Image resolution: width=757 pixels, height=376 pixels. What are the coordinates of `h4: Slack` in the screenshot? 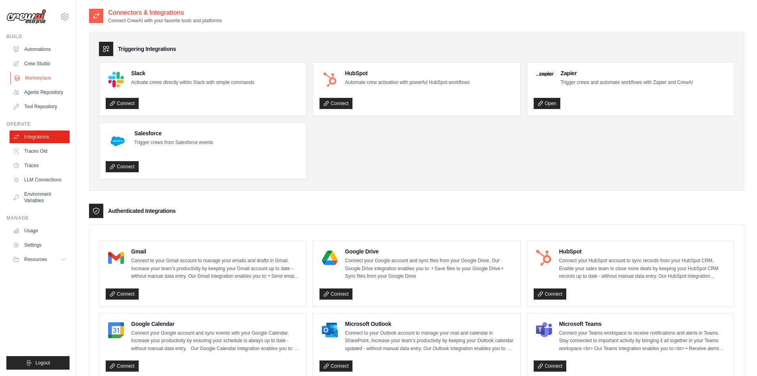 It's located at (193, 73).